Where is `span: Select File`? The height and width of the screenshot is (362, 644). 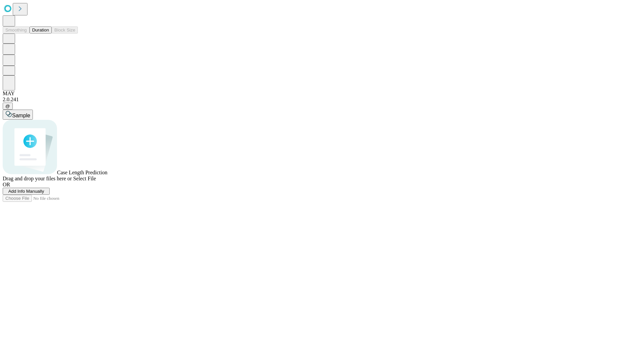
span: Select File is located at coordinates (85, 178).